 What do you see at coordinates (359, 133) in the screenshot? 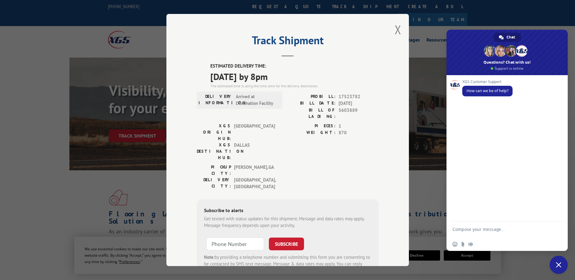
I see `span: 870` at bounding box center [359, 133].